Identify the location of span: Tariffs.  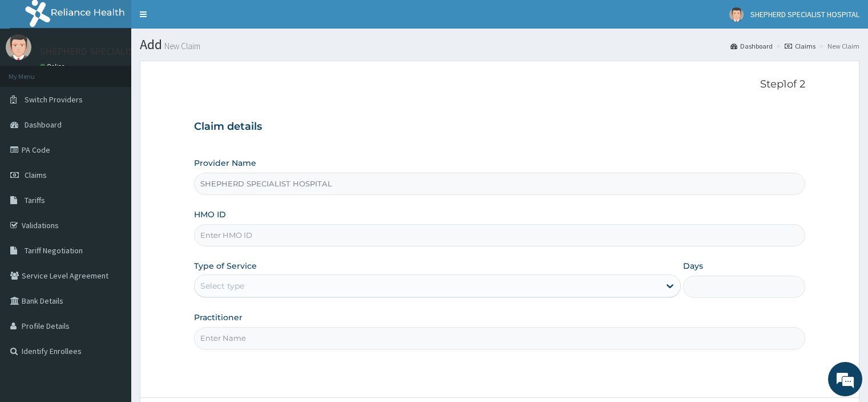
(35, 200).